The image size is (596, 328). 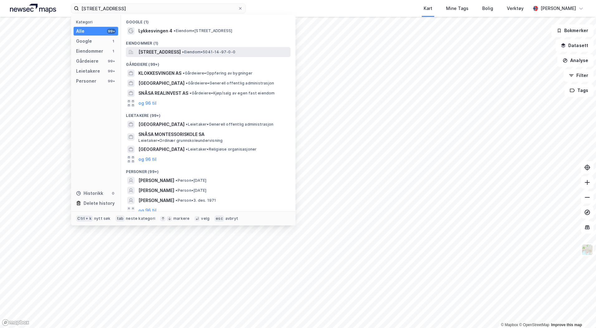 I want to click on div: Eiendommer (1), so click(x=208, y=41).